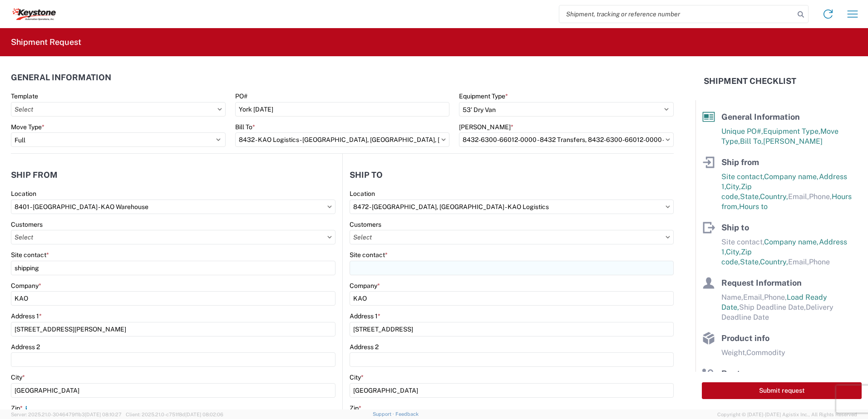  I want to click on span: Weight,, so click(734, 352).